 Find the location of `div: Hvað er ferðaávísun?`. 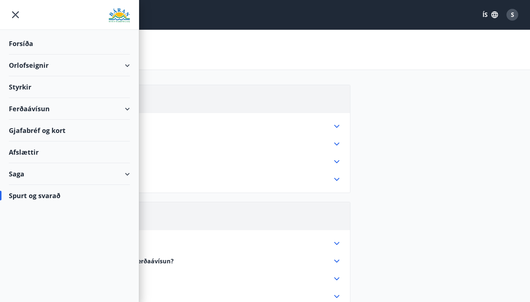

div: Hvað er ferðaávísun? is located at coordinates (180, 243).